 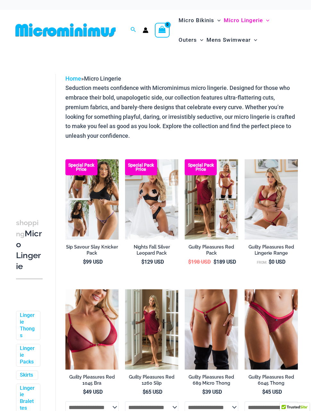 I want to click on h2: Guilty Pleasures Red Lingerie Range, so click(x=271, y=250).